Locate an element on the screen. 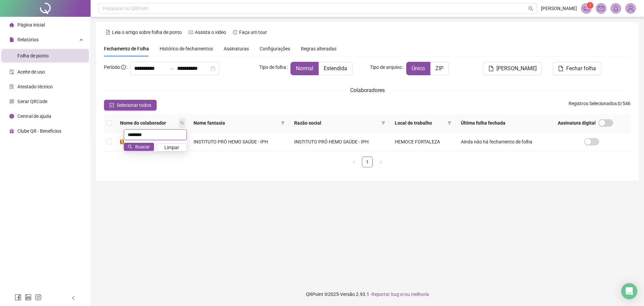 The image size is (644, 306). span: ZIP is located at coordinates (440, 68).